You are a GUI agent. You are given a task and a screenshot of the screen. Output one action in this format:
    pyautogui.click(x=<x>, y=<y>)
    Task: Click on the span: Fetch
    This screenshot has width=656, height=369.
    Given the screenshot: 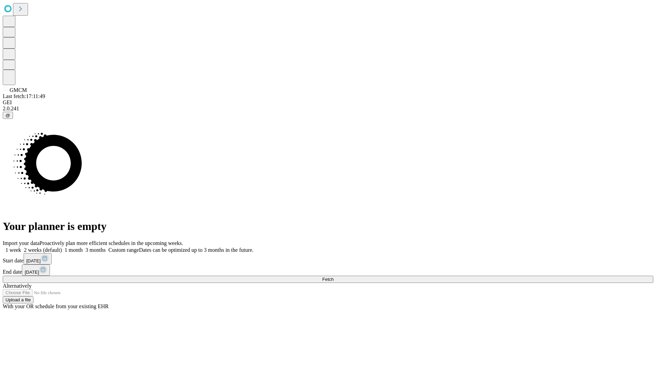 What is the action you would take?
    pyautogui.click(x=328, y=279)
    